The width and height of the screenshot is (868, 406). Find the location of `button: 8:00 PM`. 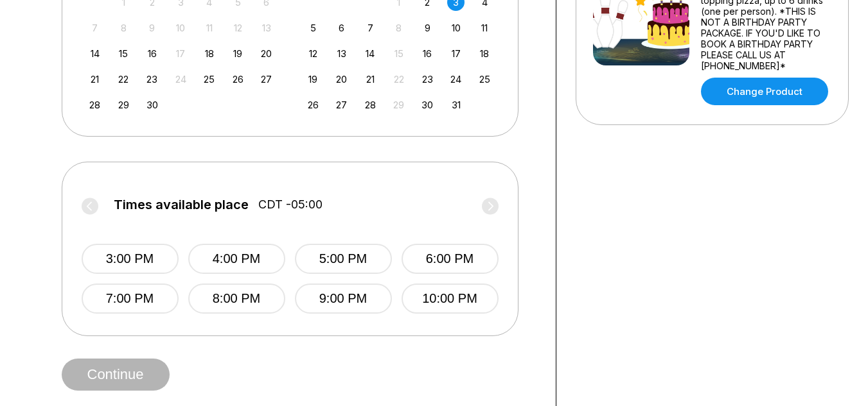

button: 8:00 PM is located at coordinates (236, 299).